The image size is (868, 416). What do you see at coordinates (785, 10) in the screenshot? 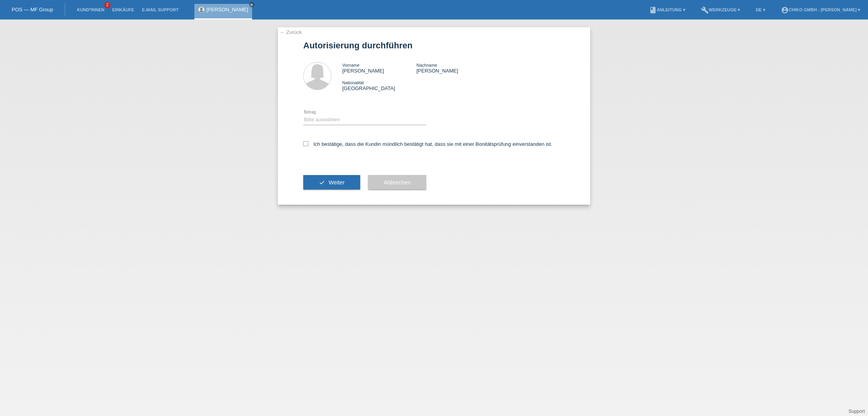
I see `i: account_circle` at bounding box center [785, 10].